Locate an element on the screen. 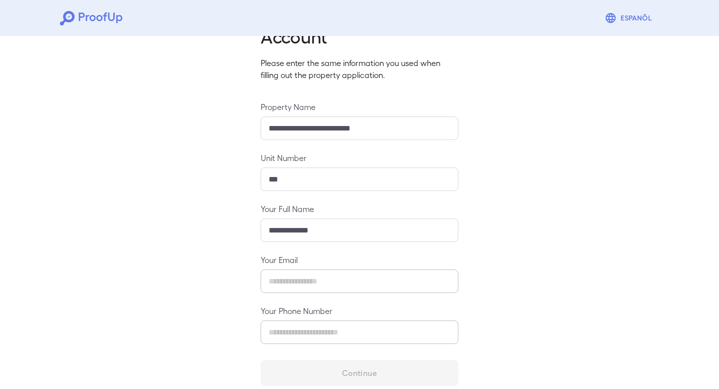 The width and height of the screenshot is (719, 389). button: Espanõl is located at coordinates (630, 18).